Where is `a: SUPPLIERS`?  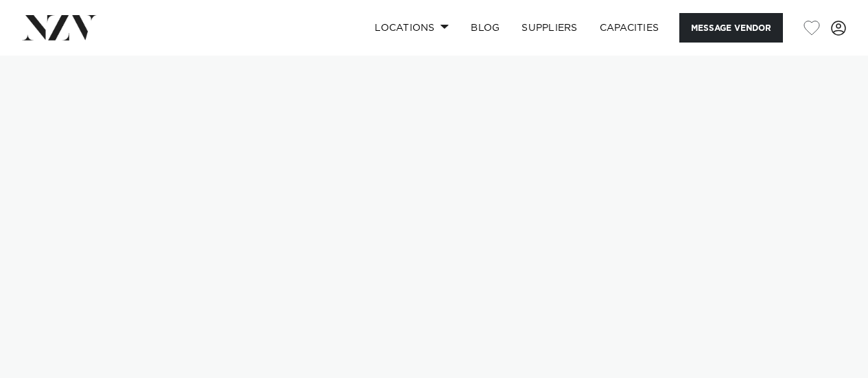
a: SUPPLIERS is located at coordinates (549, 27).